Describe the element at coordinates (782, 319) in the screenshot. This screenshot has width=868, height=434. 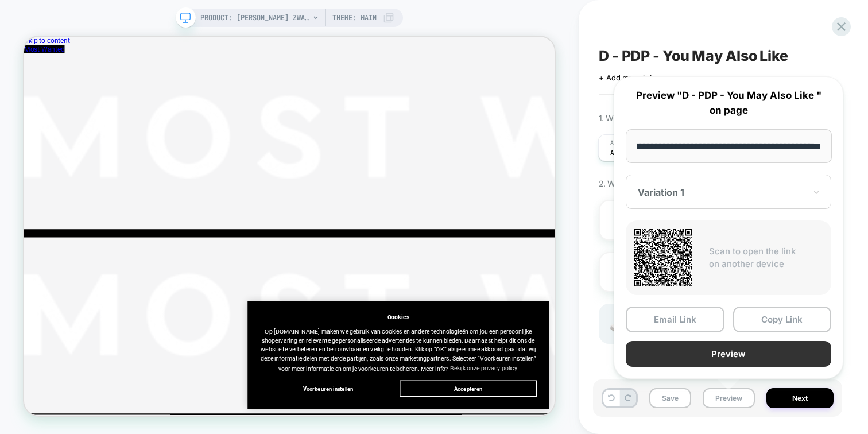
I see `button: Copy Link` at that location.